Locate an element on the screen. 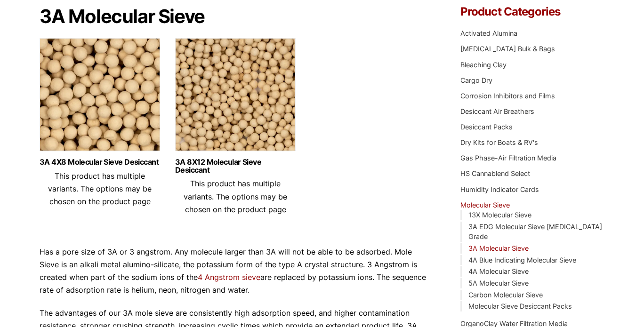 This screenshot has height=327, width=644. a: Desiccant Packs is located at coordinates (487, 127).